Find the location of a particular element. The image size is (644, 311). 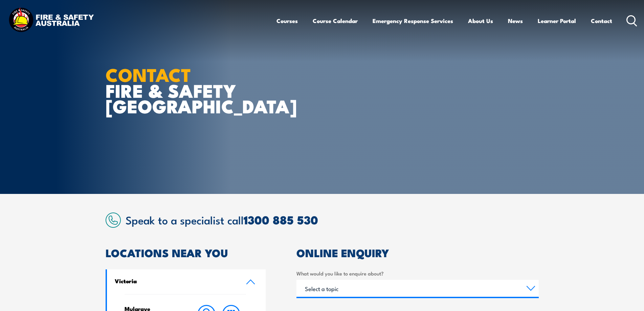

a: Victoria is located at coordinates (187, 281).